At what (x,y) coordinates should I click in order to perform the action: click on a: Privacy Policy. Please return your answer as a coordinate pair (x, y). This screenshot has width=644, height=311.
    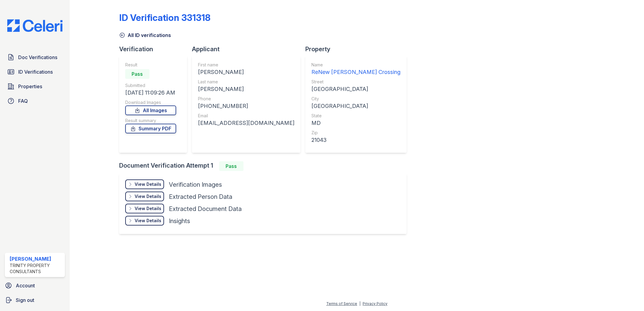
    Looking at the image, I should click on (375, 303).